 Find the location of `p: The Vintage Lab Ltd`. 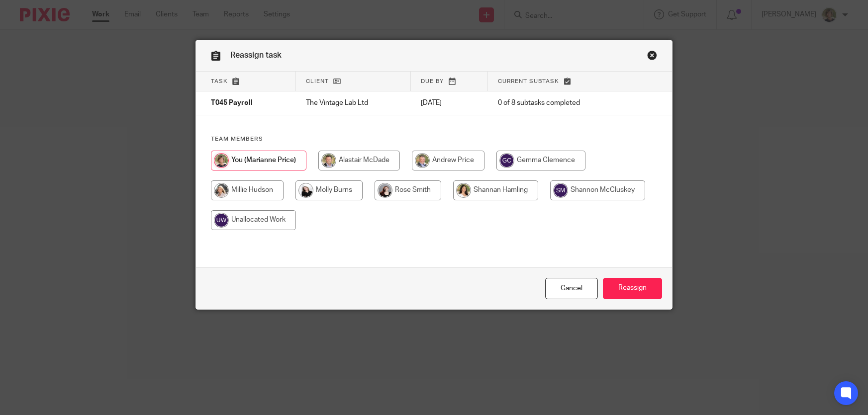

p: The Vintage Lab Ltd is located at coordinates (353, 103).